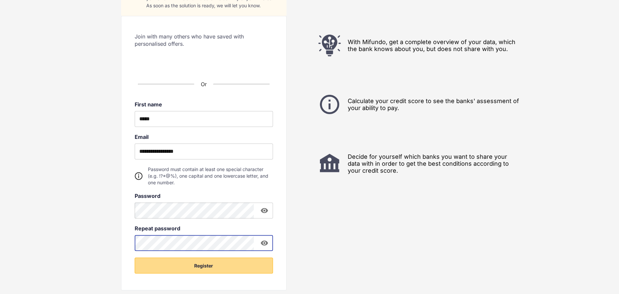 The width and height of the screenshot is (619, 294). What do you see at coordinates (204, 40) in the screenshot?
I see `span: Join with many others who have saved with personalised offers.` at bounding box center [204, 40].